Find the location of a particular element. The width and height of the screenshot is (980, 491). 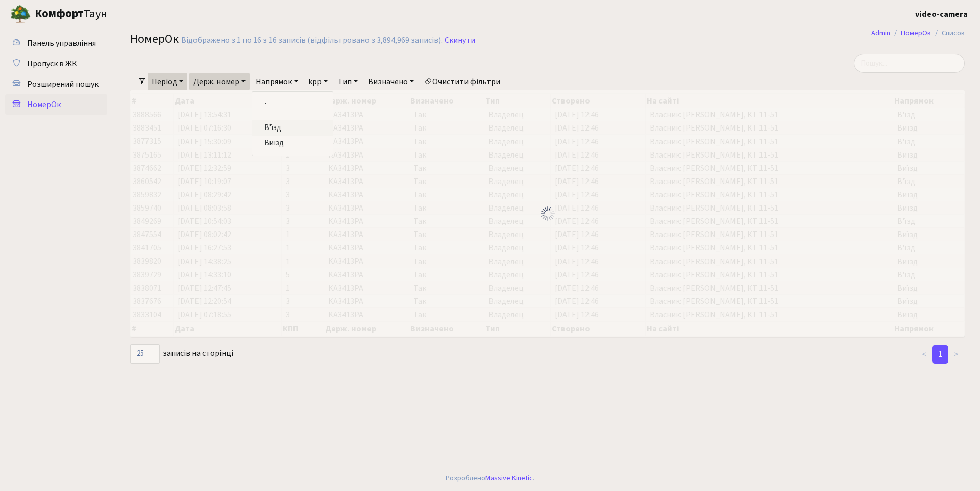

select: записів на сторінці is located at coordinates (145, 354).